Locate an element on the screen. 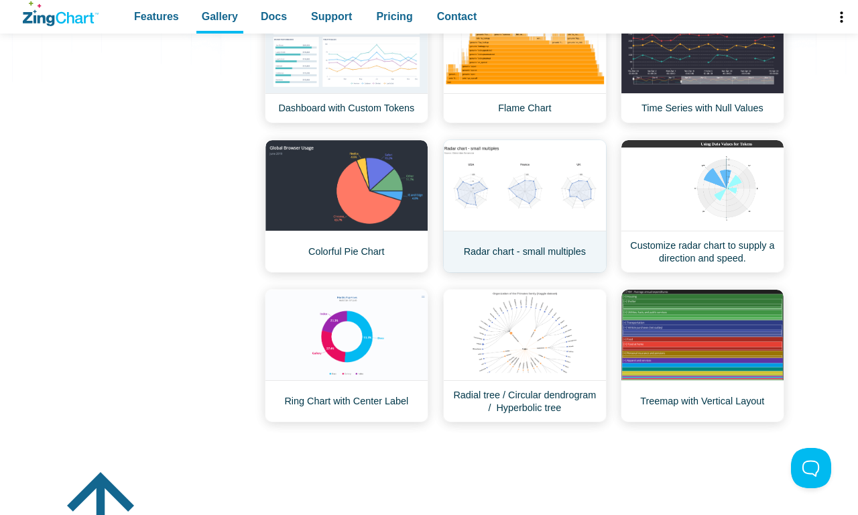 This screenshot has height=515, width=858. span: Features is located at coordinates (156, 16).